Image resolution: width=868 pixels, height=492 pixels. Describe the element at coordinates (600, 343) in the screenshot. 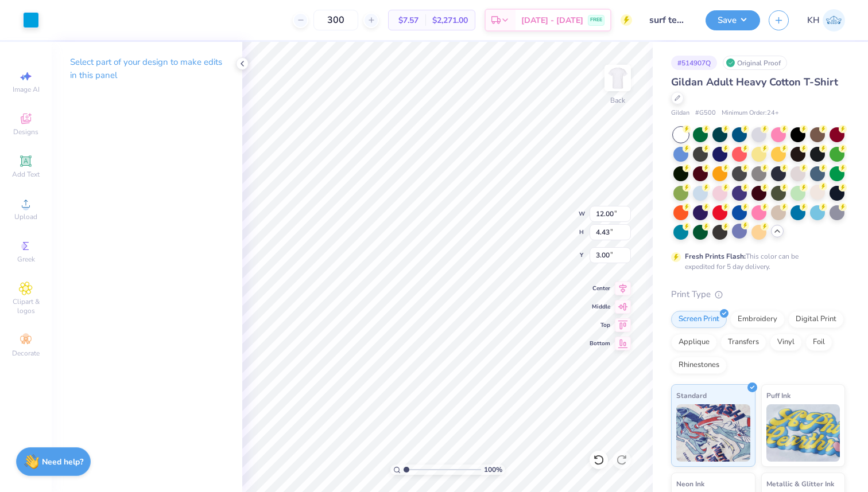

I see `span: Bottom` at that location.